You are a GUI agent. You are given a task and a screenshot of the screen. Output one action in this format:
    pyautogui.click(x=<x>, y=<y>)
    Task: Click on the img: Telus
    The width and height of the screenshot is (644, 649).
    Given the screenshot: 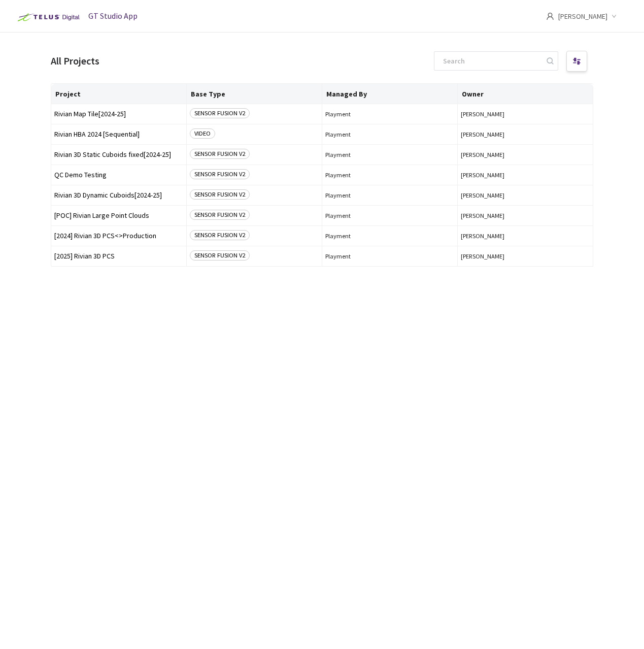 What is the action you would take?
    pyautogui.click(x=47, y=17)
    